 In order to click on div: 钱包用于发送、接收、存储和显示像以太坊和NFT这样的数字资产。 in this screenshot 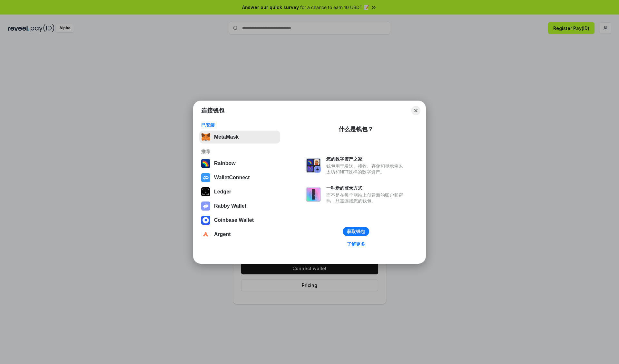, I will do `click(367, 169)`.